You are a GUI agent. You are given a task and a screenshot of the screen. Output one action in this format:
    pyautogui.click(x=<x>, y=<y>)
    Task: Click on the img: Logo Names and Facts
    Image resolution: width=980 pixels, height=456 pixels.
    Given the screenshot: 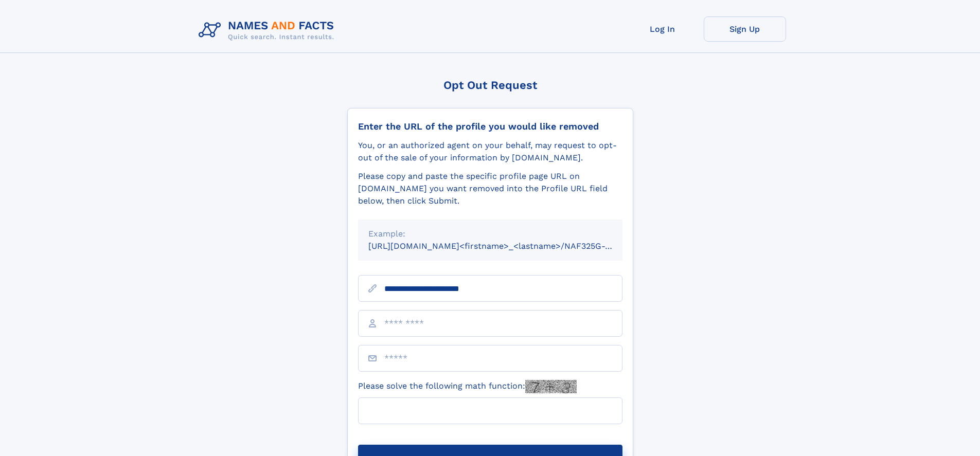 What is the action you would take?
    pyautogui.click(x=268, y=30)
    